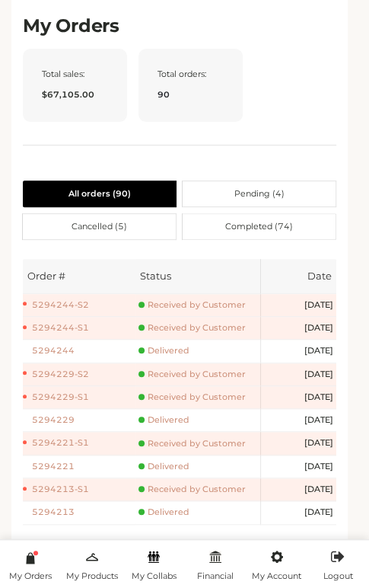 The image size is (369, 588). I want to click on a: My Collabs, so click(154, 564).